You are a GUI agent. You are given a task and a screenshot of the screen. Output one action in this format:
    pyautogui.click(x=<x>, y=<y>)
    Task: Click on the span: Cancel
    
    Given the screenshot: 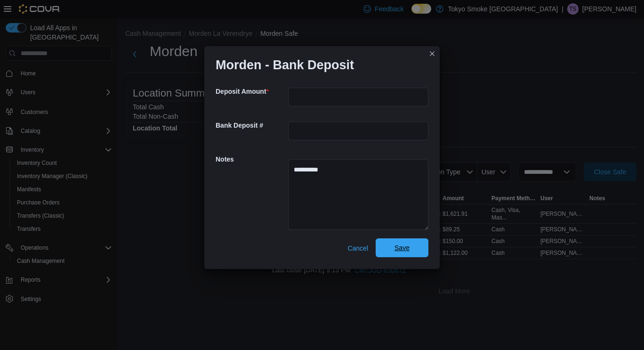 What is the action you would take?
    pyautogui.click(x=358, y=248)
    